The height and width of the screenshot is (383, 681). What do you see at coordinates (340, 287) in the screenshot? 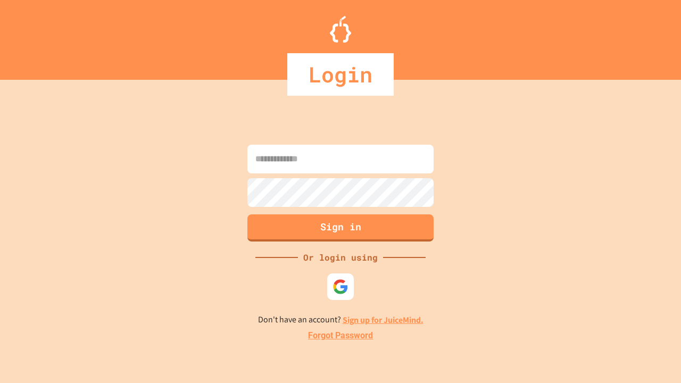
I see `img: google-icon.svg` at bounding box center [340, 287].